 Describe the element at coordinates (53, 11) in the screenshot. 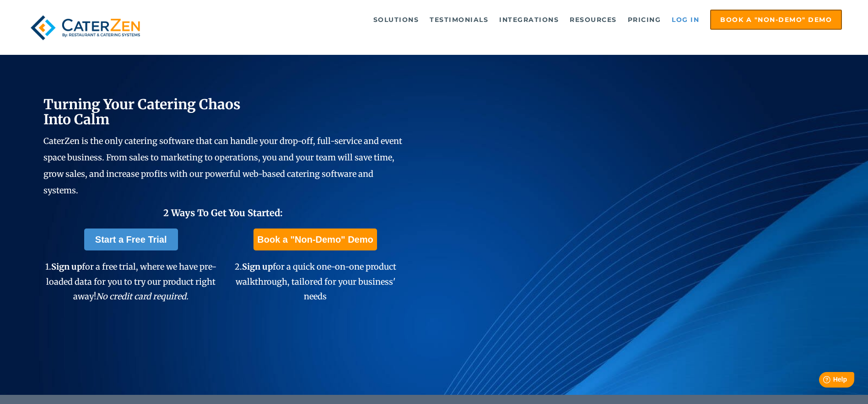

I see `span: Help` at that location.